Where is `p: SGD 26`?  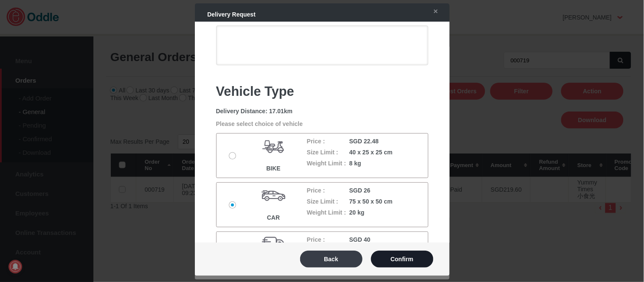
p: SGD 26 is located at coordinates (370, 190).